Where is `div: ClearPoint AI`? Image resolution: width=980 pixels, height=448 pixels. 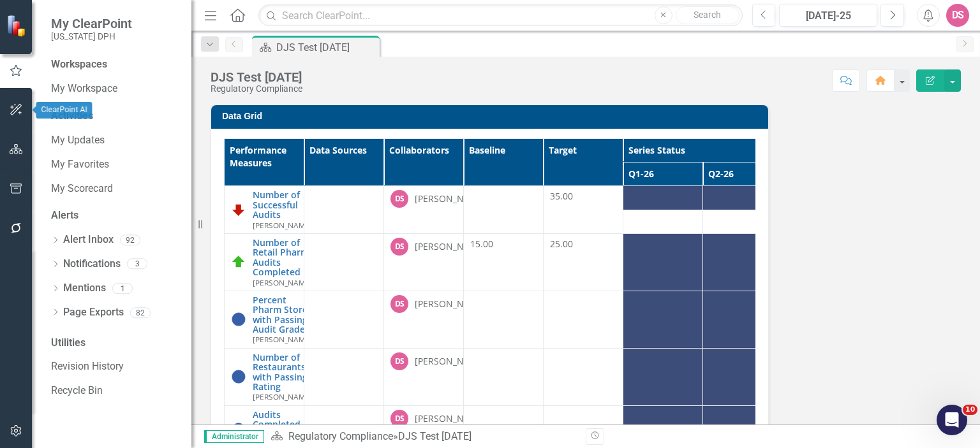 div: ClearPoint AI is located at coordinates (64, 110).